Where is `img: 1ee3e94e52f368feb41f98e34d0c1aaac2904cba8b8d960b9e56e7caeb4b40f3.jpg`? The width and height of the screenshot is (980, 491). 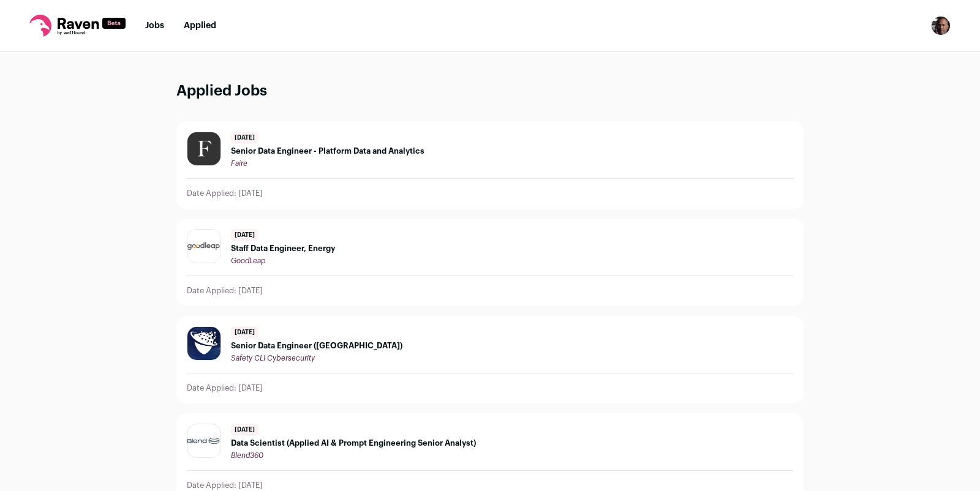
img: 1ee3e94e52f368feb41f98e34d0c1aaac2904cba8b8d960b9e56e7caeb4b40f3.jpg is located at coordinates (204, 246).